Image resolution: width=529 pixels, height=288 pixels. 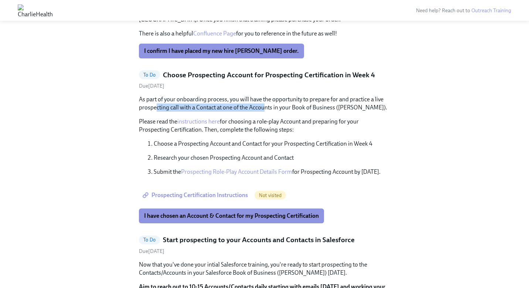 What do you see at coordinates (264, 269) in the screenshot?
I see `p: Now that you've done your intial Salesforce training, you're ready to start prospecting to the Co...` at bounding box center [264, 269].